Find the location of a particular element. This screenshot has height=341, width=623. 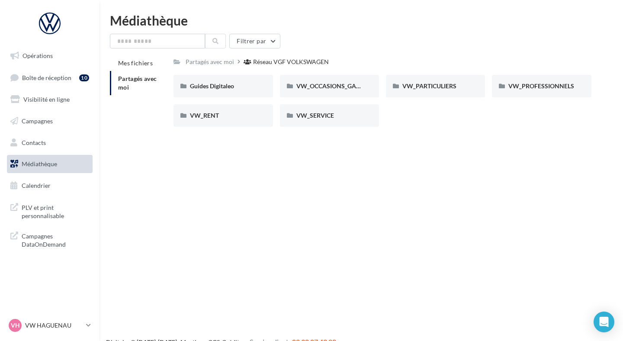

div: Médiathèque is located at coordinates (361, 20).